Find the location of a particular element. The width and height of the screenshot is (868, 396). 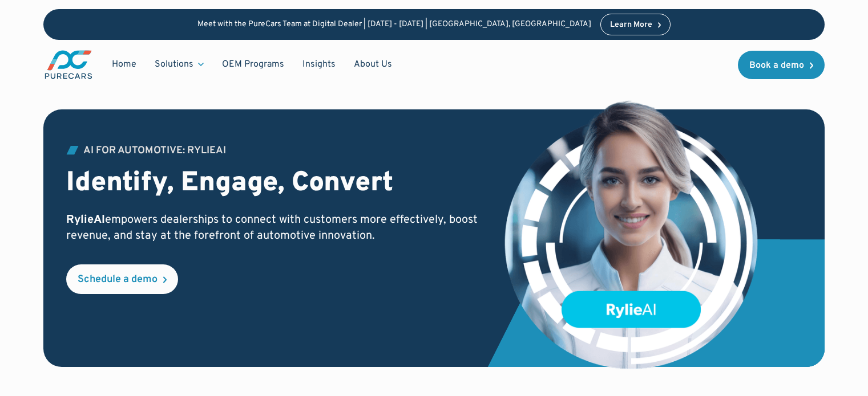

a: Home is located at coordinates (124, 64).